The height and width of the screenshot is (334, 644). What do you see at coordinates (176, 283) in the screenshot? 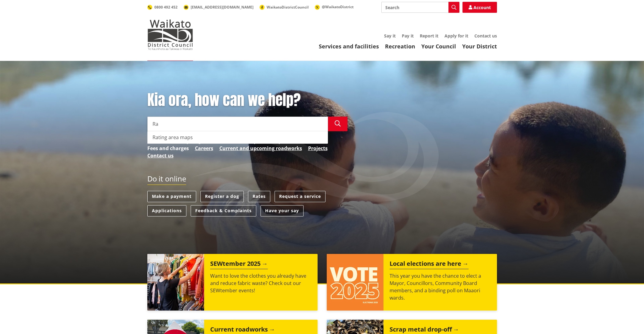
I see `img: SEWtember` at bounding box center [176, 283].